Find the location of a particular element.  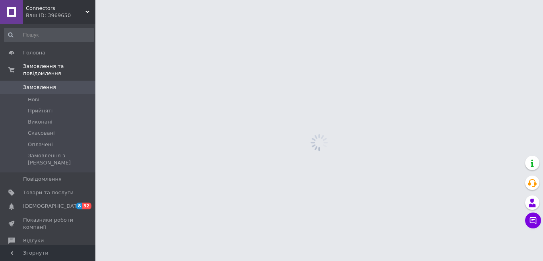

span: 32 is located at coordinates (87, 206).